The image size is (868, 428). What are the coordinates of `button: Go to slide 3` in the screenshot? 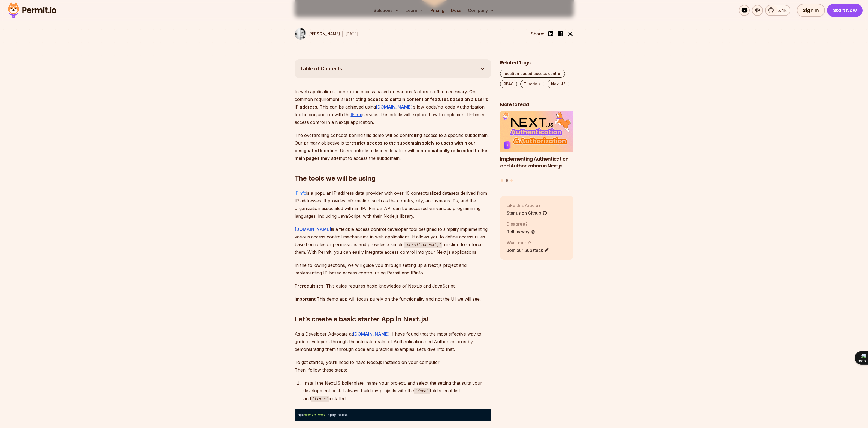 It's located at (511, 180).